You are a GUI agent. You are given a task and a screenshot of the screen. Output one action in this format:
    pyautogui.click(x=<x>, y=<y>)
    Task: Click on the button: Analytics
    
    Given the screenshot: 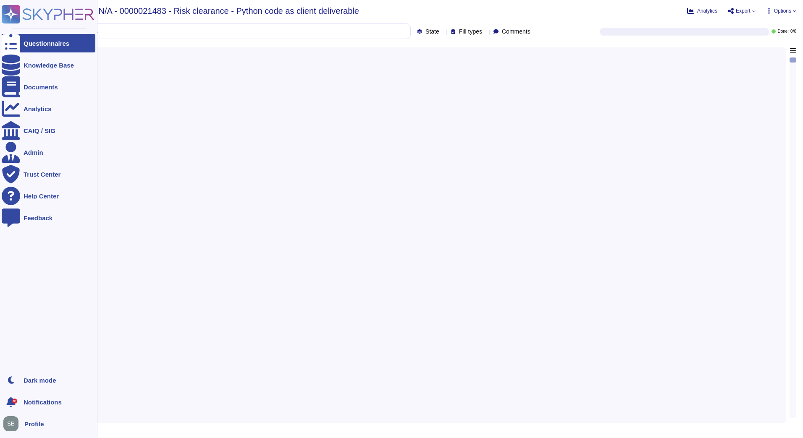 What is the action you would take?
    pyautogui.click(x=702, y=11)
    